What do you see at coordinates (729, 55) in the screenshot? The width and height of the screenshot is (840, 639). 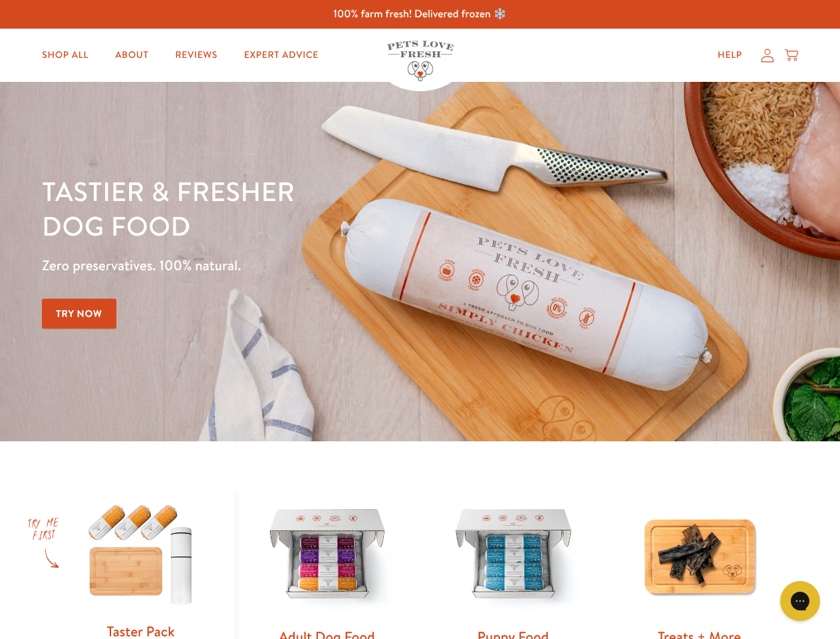 I see `a: Help` at bounding box center [729, 55].